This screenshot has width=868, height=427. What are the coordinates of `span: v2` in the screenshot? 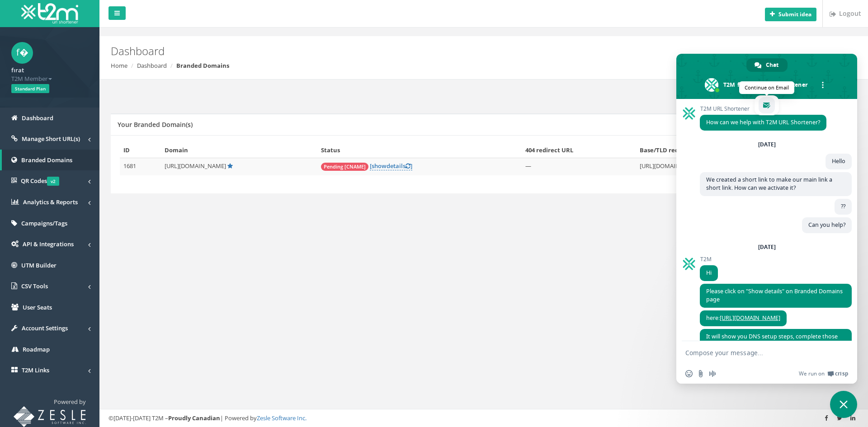 It's located at (53, 181).